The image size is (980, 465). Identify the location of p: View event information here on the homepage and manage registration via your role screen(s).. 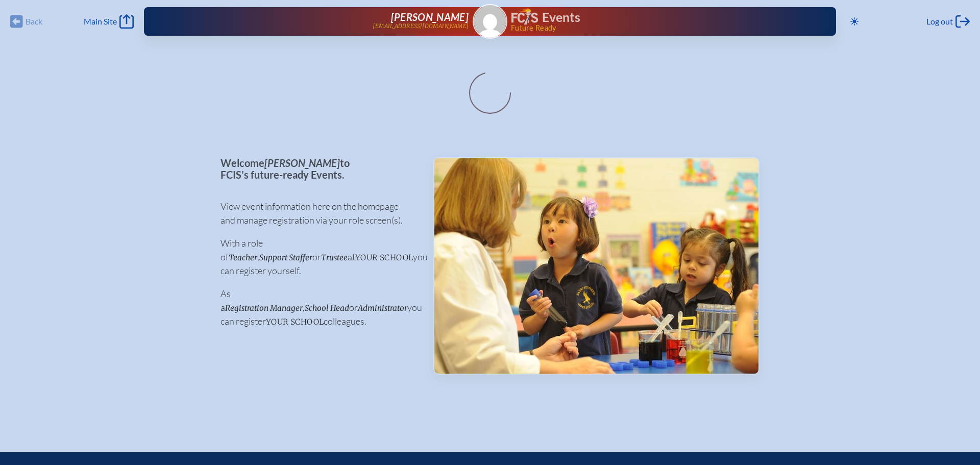
(319, 213).